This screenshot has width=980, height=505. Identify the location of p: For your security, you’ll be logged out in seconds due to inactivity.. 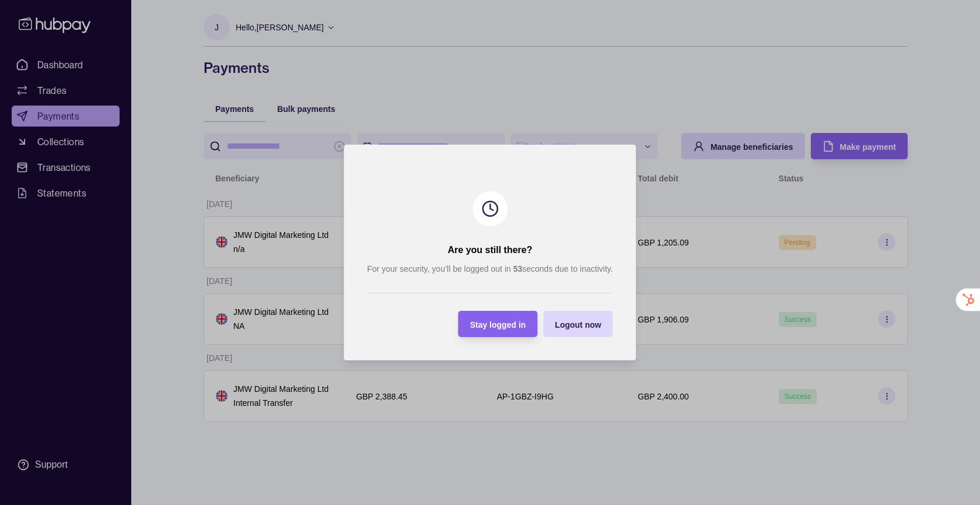
(490, 269).